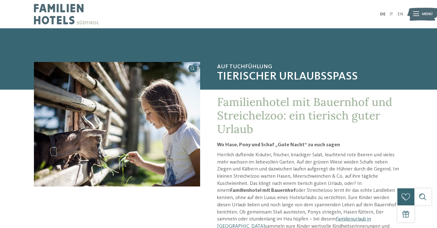  I want to click on a: DE, so click(383, 14).